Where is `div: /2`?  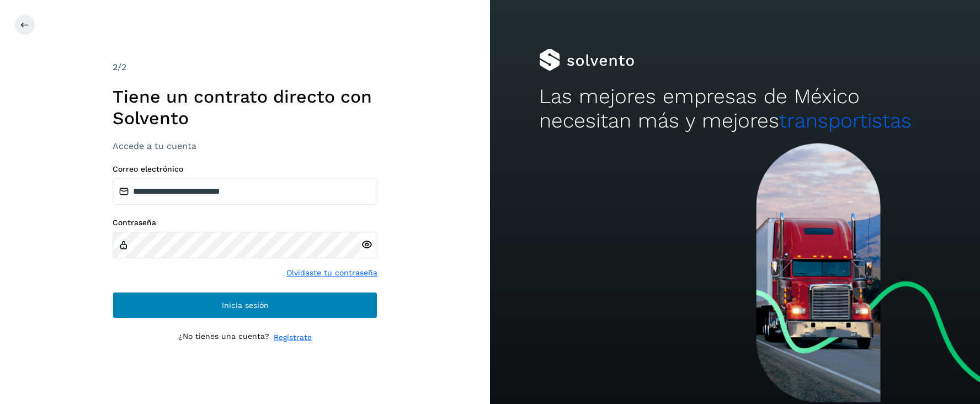 div: /2 is located at coordinates (245, 67).